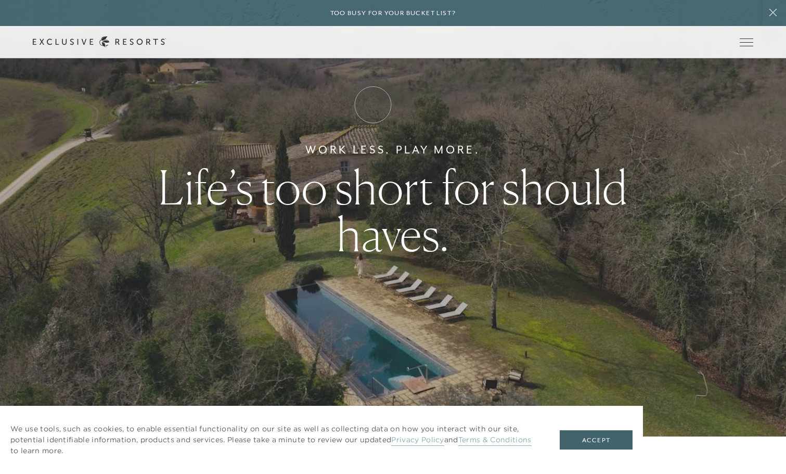  What do you see at coordinates (596, 440) in the screenshot?
I see `button: Accept` at bounding box center [596, 440].